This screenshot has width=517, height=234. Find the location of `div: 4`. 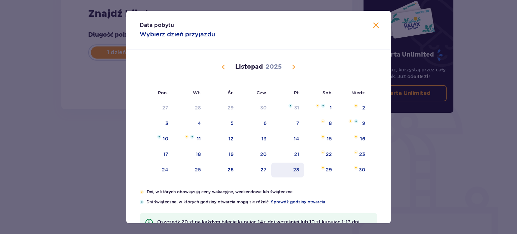

div: 4 is located at coordinates (199, 123).